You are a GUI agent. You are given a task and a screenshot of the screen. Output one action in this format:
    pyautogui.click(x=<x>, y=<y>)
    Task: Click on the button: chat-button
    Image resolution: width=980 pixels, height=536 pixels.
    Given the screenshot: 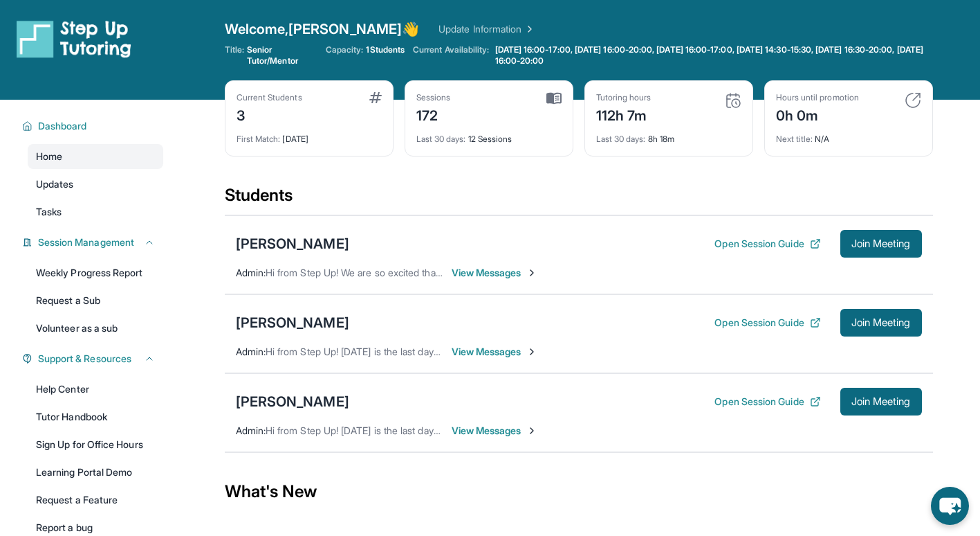 What is the action you would take?
    pyautogui.click(x=950, y=505)
    